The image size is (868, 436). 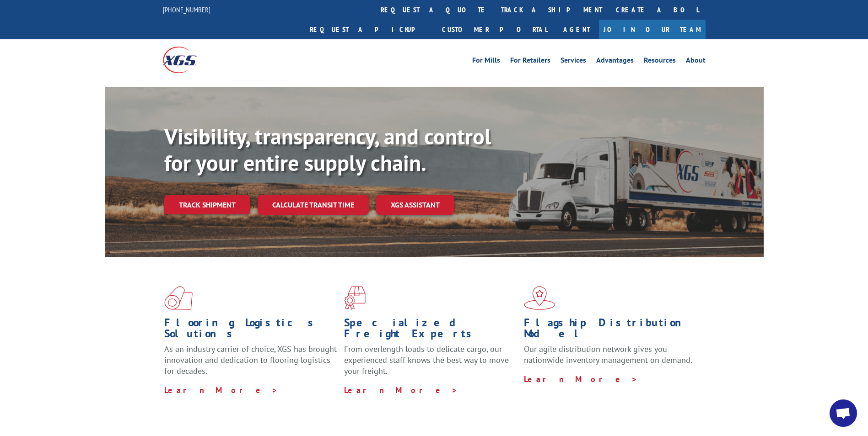 I want to click on a: Join Our Team, so click(x=653, y=29).